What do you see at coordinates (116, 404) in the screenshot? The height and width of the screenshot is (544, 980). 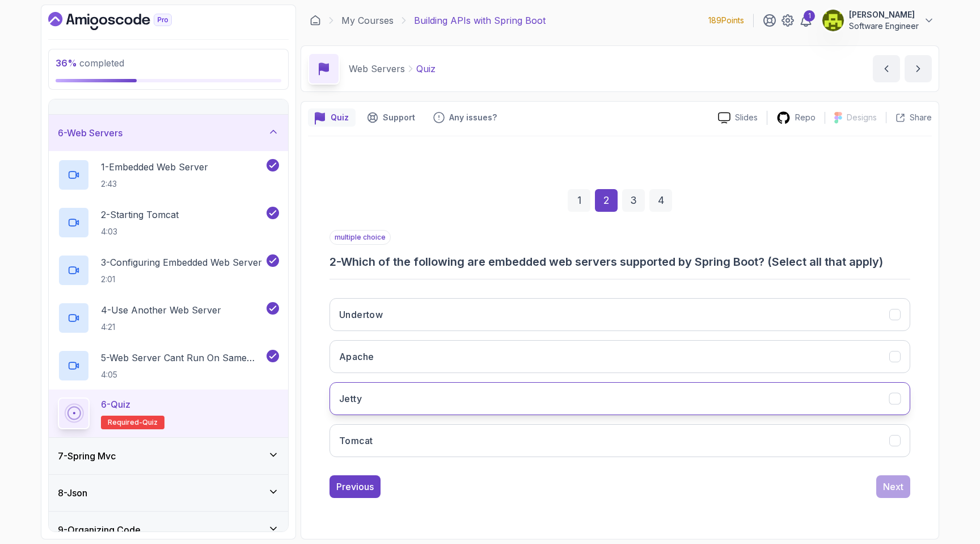 I see `p: 6 - Quiz` at bounding box center [116, 404].